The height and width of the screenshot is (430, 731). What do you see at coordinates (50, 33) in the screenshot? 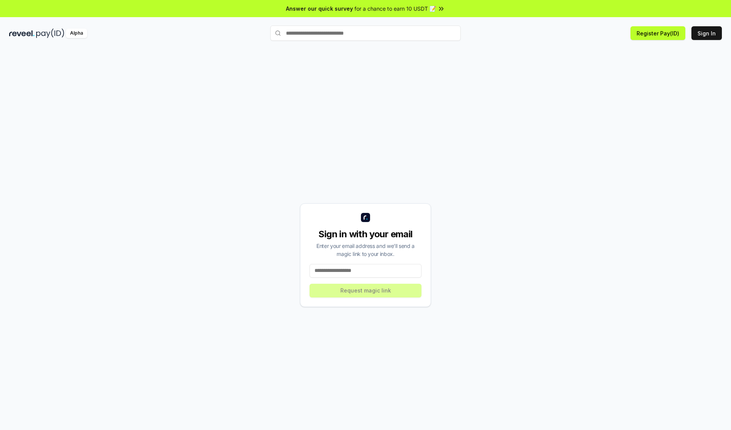
I see `img: pay_id` at bounding box center [50, 33].